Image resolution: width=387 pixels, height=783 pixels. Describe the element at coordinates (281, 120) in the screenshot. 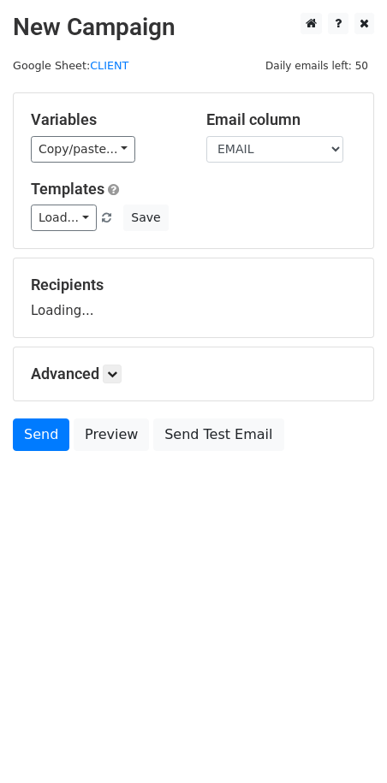

I see `h5: Email column` at that location.